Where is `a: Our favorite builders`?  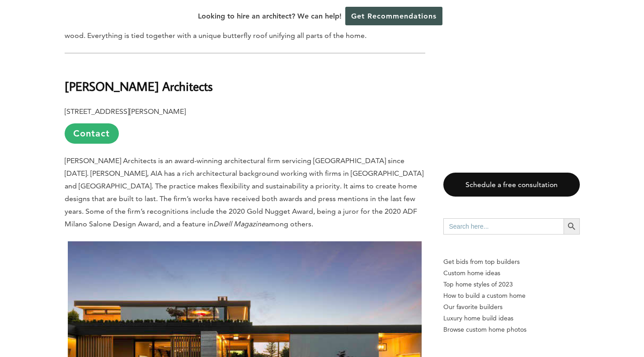
a: Our favorite builders is located at coordinates (512, 306).